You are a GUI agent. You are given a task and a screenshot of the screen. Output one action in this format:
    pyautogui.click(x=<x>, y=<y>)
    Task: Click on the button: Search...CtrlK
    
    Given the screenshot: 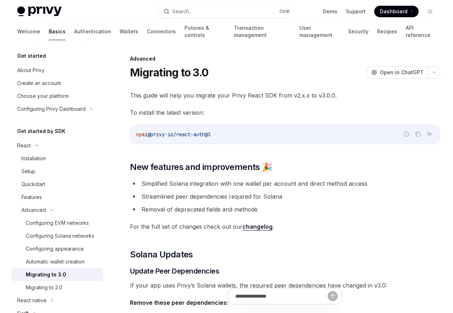 What is the action you would take?
    pyautogui.click(x=226, y=11)
    